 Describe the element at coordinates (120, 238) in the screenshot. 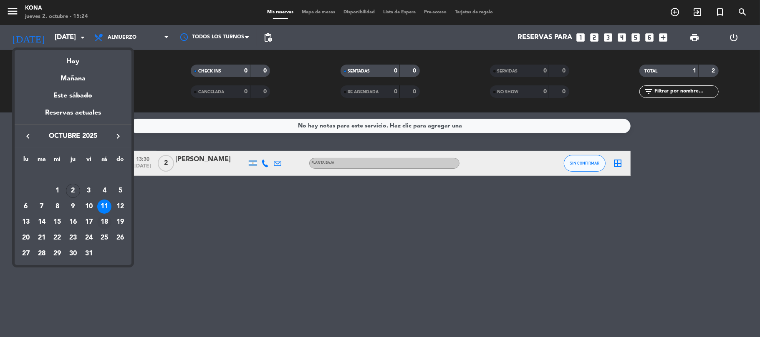

I see `td: 26 de octubre de 2025` at that location.